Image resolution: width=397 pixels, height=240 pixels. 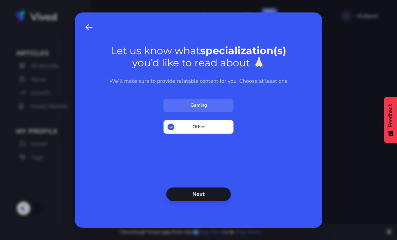 What do you see at coordinates (198, 81) in the screenshot?
I see `p: We’ll make sure to provide relatable content for you. Choose at least one` at bounding box center [198, 81].